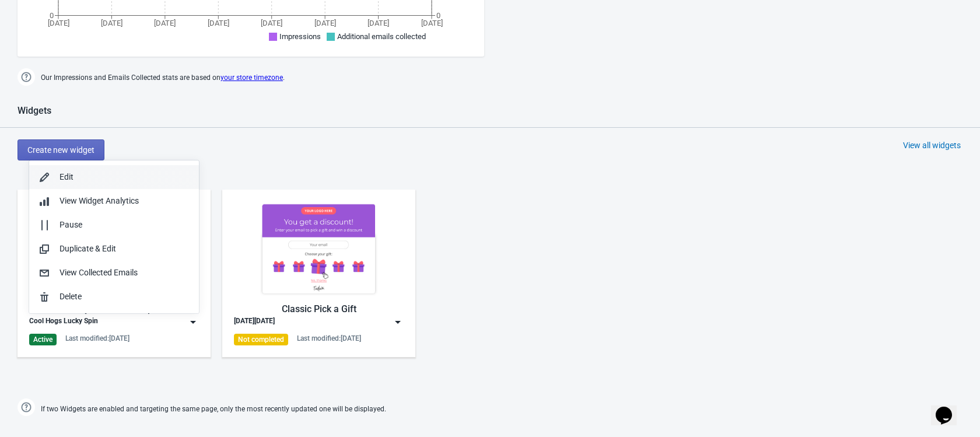 The width and height of the screenshot is (980, 437). I want to click on div: Cool Hogs Lucky Spin, so click(64, 322).